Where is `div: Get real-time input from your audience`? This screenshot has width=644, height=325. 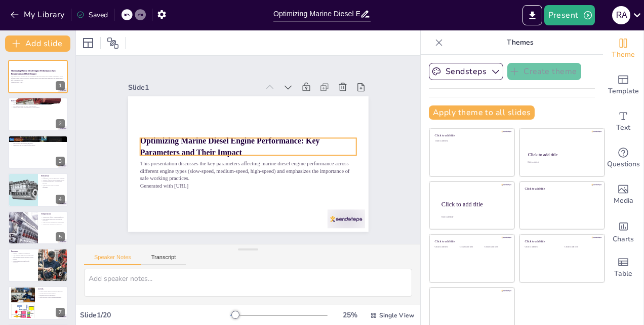 div: Get real-time input from your audience is located at coordinates (624, 158).